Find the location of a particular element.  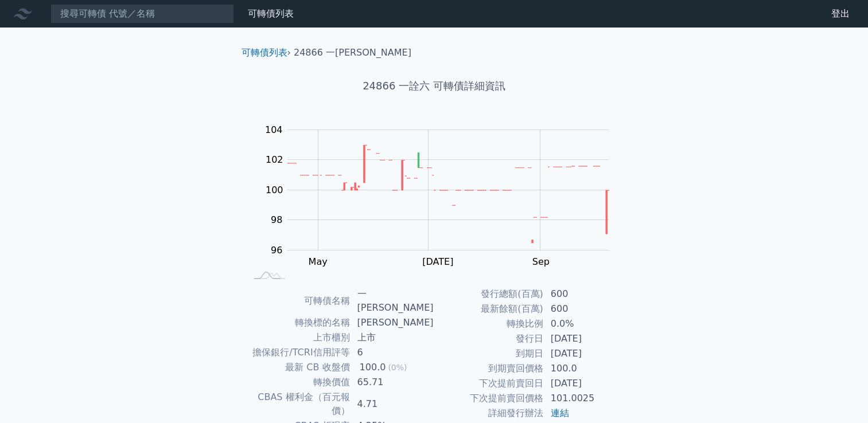

td: 下次提前賣回日 is located at coordinates (489, 383).